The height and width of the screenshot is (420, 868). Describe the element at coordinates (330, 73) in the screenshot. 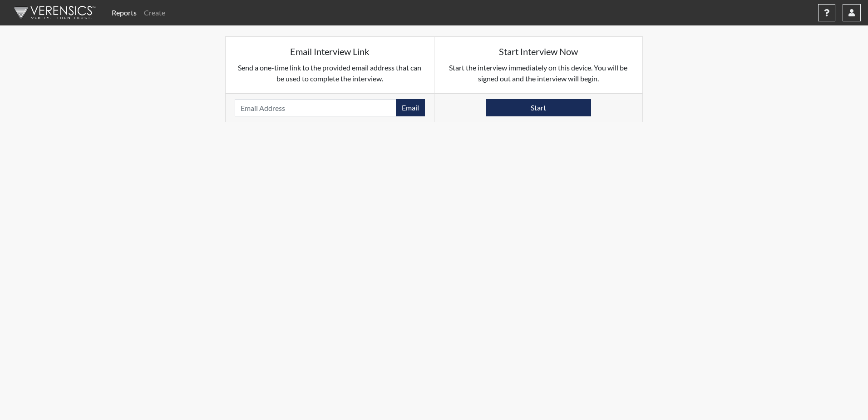

I see `p: Send a one-time link to the provided email address that can be used to complete the interview.` at that location.